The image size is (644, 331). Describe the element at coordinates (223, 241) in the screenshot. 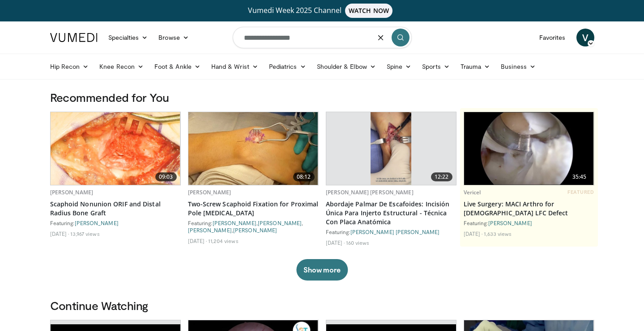

I see `li: 11,204 views` at that location.